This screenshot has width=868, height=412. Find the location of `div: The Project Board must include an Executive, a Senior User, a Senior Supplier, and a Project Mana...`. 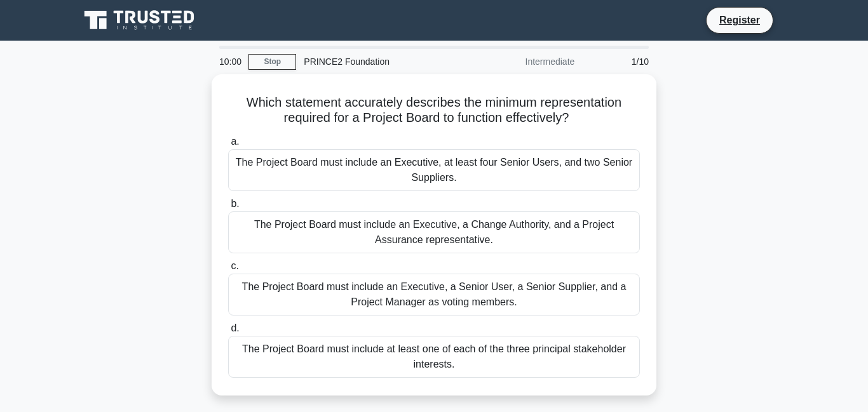

div: The Project Board must include an Executive, a Senior User, a Senior Supplier, and a Project Mana... is located at coordinates (434, 295).